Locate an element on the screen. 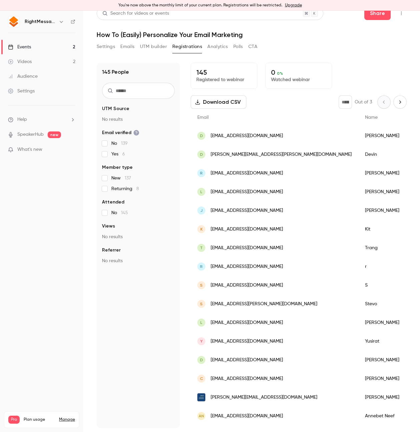 This screenshot has width=420, height=432. span: C is located at coordinates (201, 379).